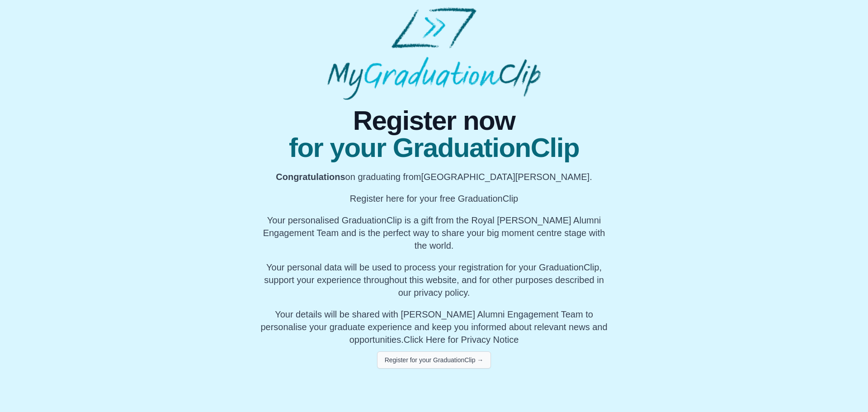  Describe the element at coordinates (434, 198) in the screenshot. I see `p: Register here for your free GraduationClip` at that location.